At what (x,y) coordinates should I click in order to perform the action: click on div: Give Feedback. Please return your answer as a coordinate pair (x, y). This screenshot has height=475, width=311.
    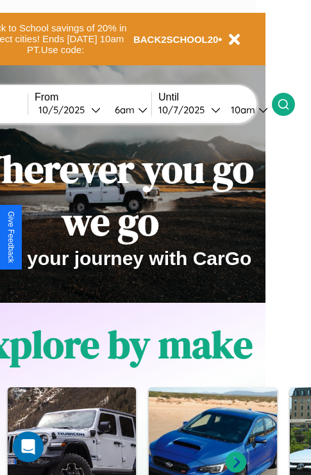
    Looking at the image, I should click on (11, 237).